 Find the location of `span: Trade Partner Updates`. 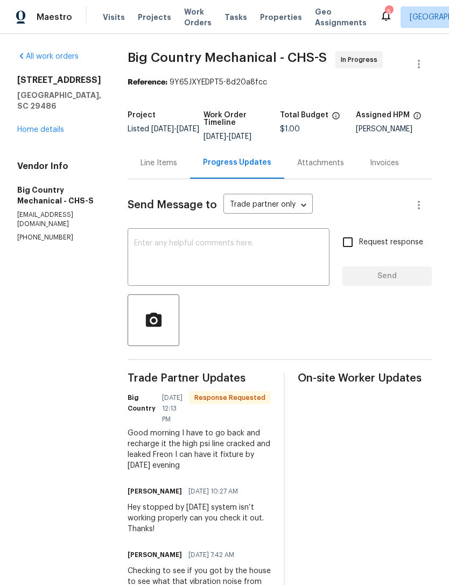

span: Trade Partner Updates is located at coordinates (199, 379).